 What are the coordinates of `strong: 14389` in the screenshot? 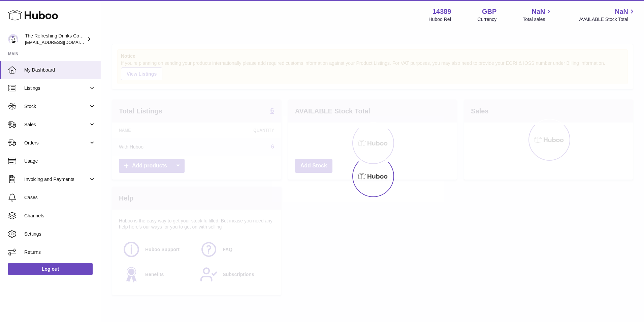 It's located at (442, 11).